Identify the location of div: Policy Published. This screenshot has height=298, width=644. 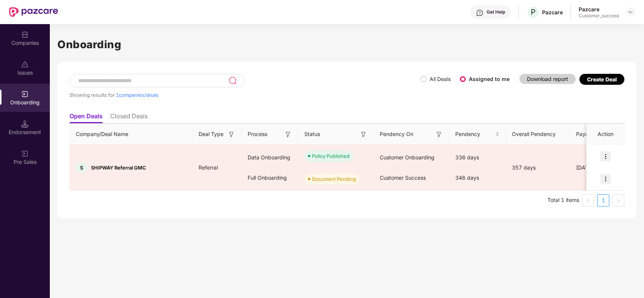
(331, 156).